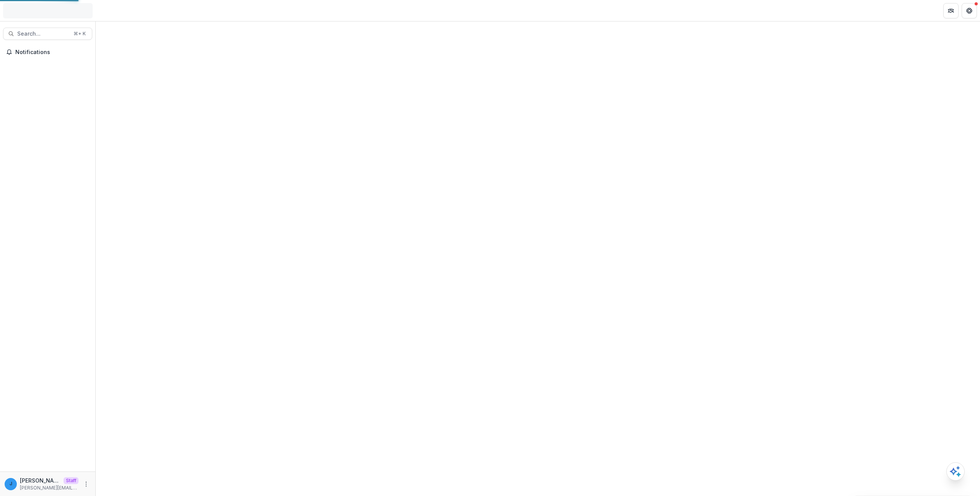 The width and height of the screenshot is (980, 496). Describe the element at coordinates (43, 34) in the screenshot. I see `span: Search...` at that location.